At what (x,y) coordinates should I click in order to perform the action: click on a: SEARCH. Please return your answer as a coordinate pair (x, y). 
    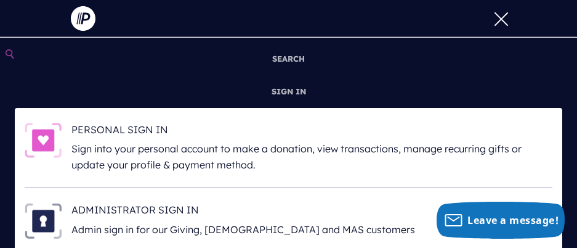
    Looking at the image, I should click on (288, 58).